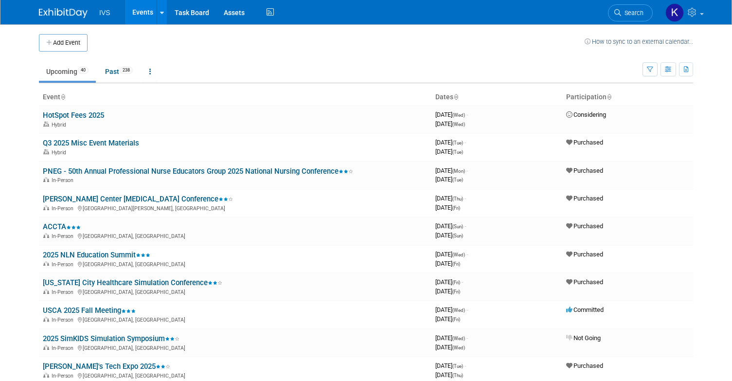 This screenshot has height=381, width=732. Describe the element at coordinates (89, 310) in the screenshot. I see `a: USCA 2025 Fall Meeting` at that location.